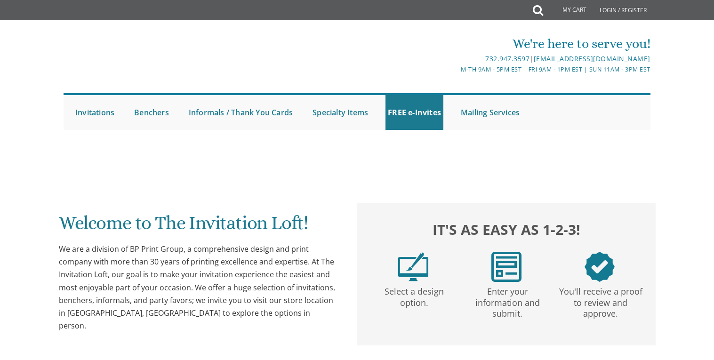  What do you see at coordinates (601, 301) in the screenshot?
I see `p: You'll receive a proof to review and approve.` at bounding box center [601, 301].